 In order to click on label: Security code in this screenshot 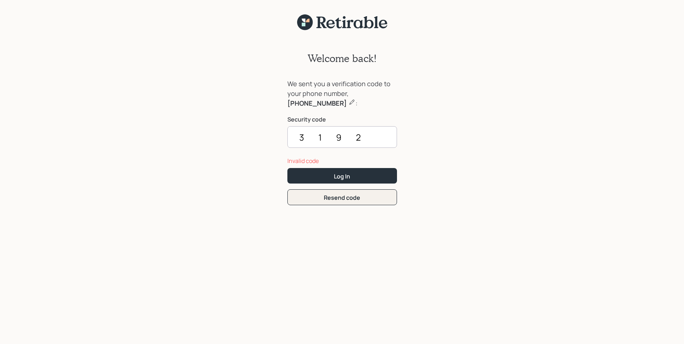, I will do `click(342, 119)`.